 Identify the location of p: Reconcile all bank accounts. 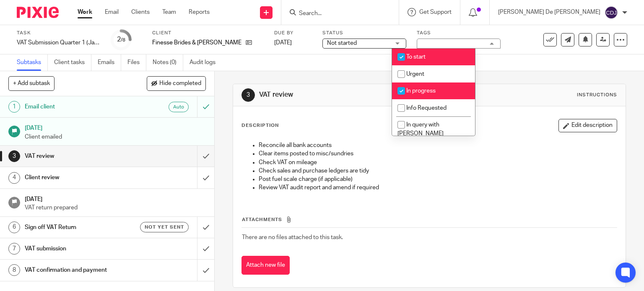
(438, 145).